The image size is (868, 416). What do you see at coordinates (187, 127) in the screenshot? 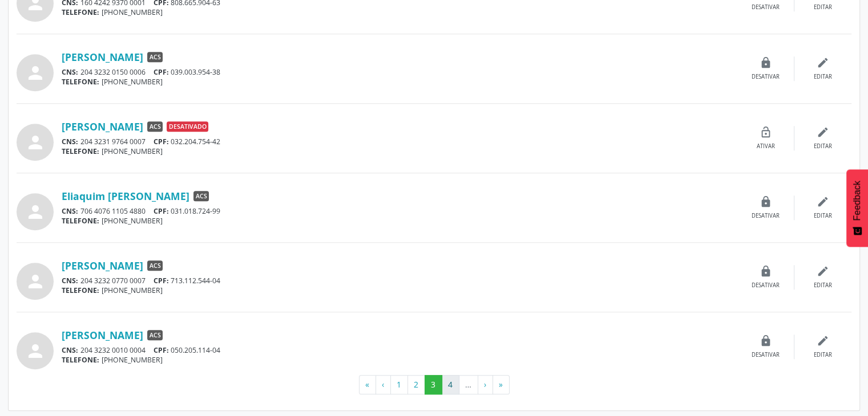
I see `span: Desativado` at bounding box center [187, 127].